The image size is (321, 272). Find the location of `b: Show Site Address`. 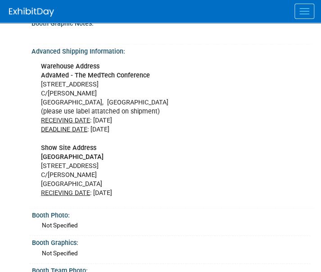

b: Show Site Address is located at coordinates (68, 148).